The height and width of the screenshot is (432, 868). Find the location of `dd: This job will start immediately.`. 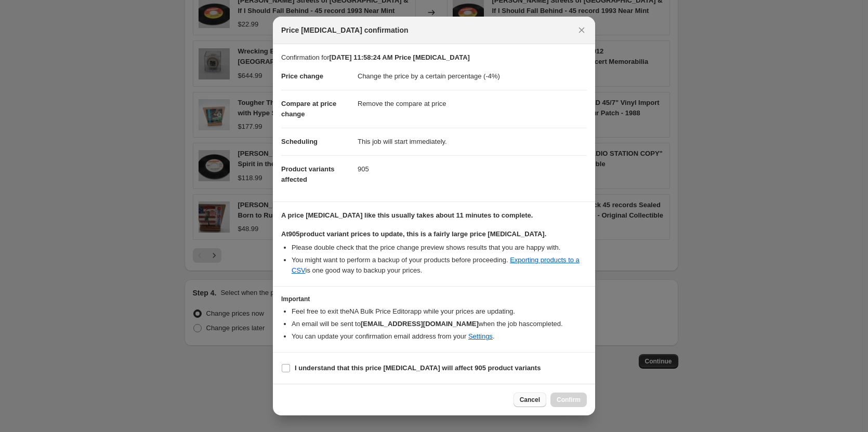

dd: This job will start immediately. is located at coordinates (472, 141).